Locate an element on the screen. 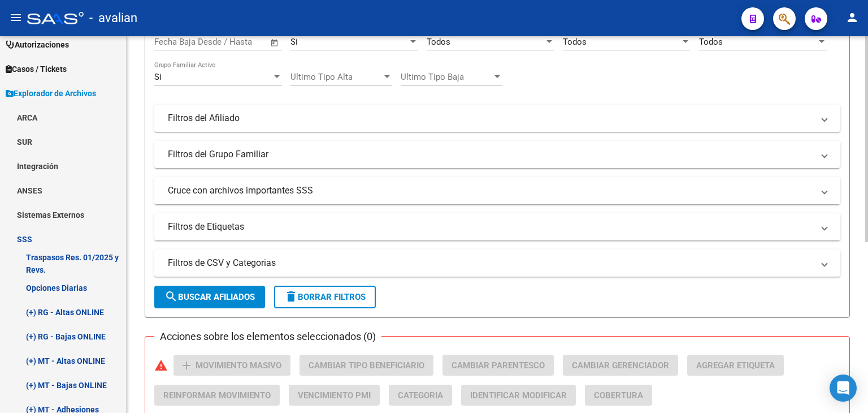 The height and width of the screenshot is (413, 868). button: Movimiento Masivo is located at coordinates (232, 365).